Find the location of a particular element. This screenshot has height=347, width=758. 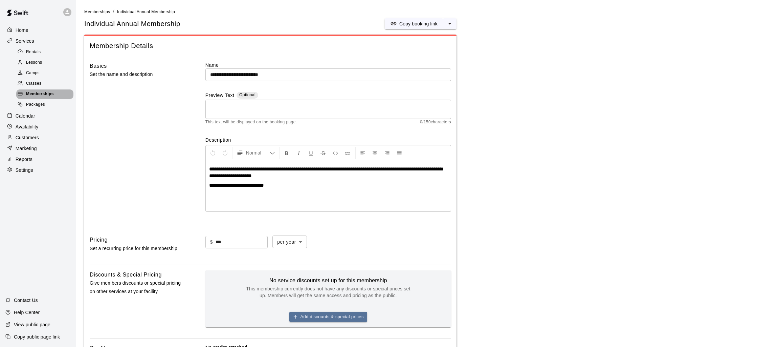

div: Packages is located at coordinates (45, 105).